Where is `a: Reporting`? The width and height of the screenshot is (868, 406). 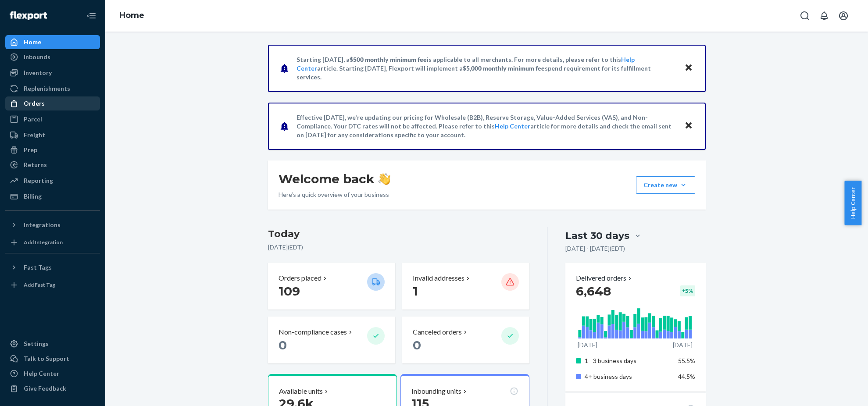 a: Reporting is located at coordinates (52, 181).